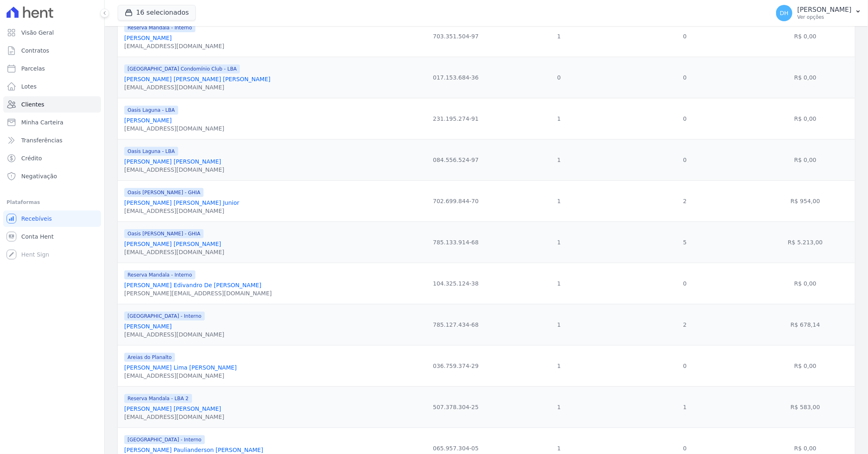  Describe the element at coordinates (805, 407) in the screenshot. I see `td: R$ 583,00` at that location.